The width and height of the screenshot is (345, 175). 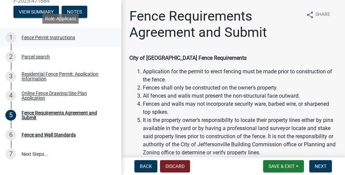 I want to click on div: 6, so click(x=11, y=134).